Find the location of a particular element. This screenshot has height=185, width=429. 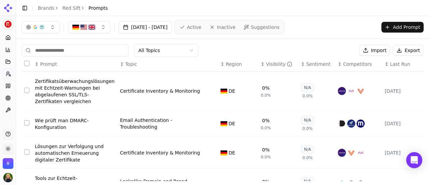

span: Last Run is located at coordinates (400, 64).